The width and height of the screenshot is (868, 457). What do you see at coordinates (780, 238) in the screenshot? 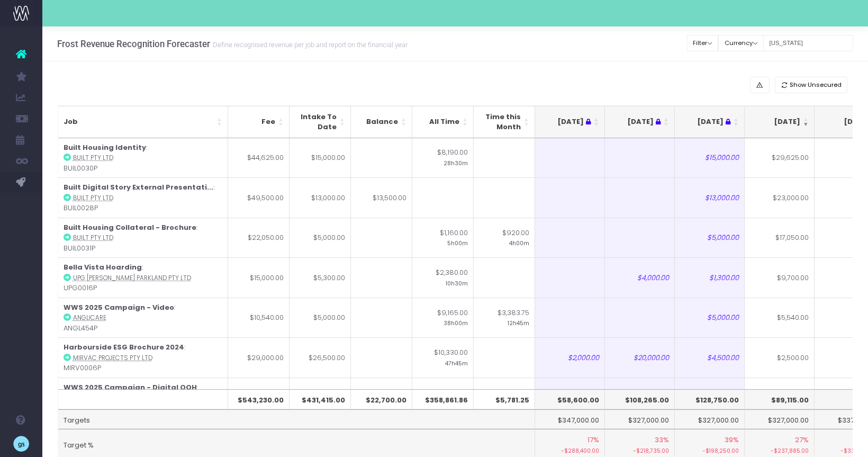
I see `td: $17,050.00` at bounding box center [780, 238].